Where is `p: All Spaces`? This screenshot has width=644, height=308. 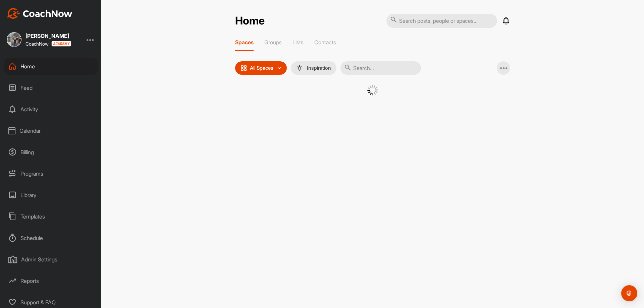 p: All Spaces is located at coordinates (262, 68).